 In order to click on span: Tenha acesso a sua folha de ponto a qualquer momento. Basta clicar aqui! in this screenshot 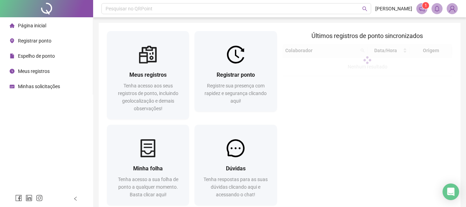, I will do `click(148, 187)`.